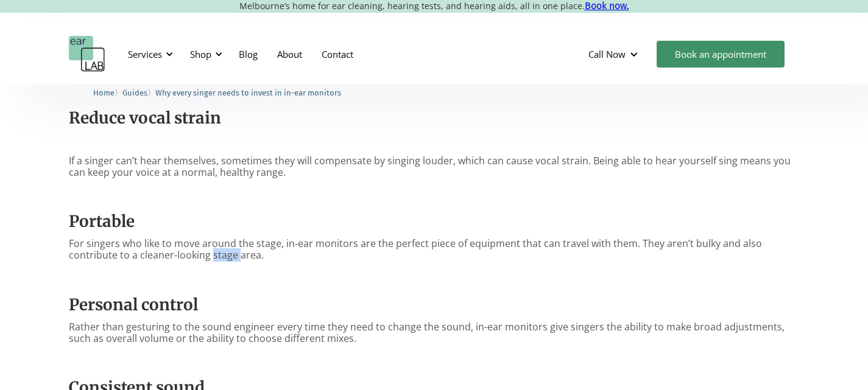 The width and height of the screenshot is (868, 390). What do you see at coordinates (135, 92) in the screenshot?
I see `a: Guides` at bounding box center [135, 92].